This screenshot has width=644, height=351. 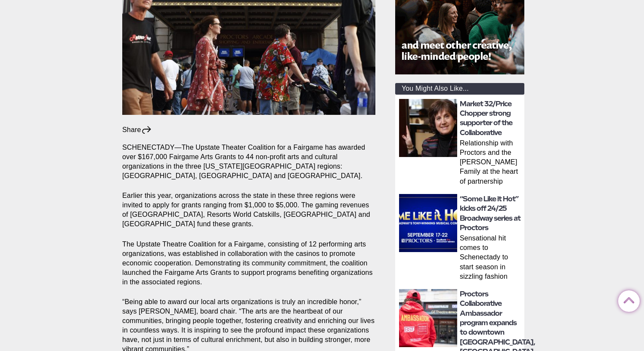 I want to click on a: Back to Top, so click(x=627, y=299).